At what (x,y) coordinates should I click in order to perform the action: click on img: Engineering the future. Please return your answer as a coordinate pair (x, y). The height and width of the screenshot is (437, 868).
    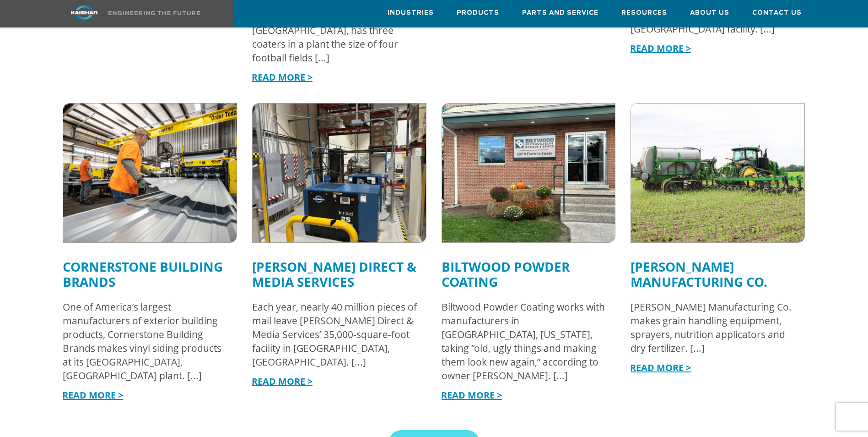
    Looking at the image, I should click on (154, 13).